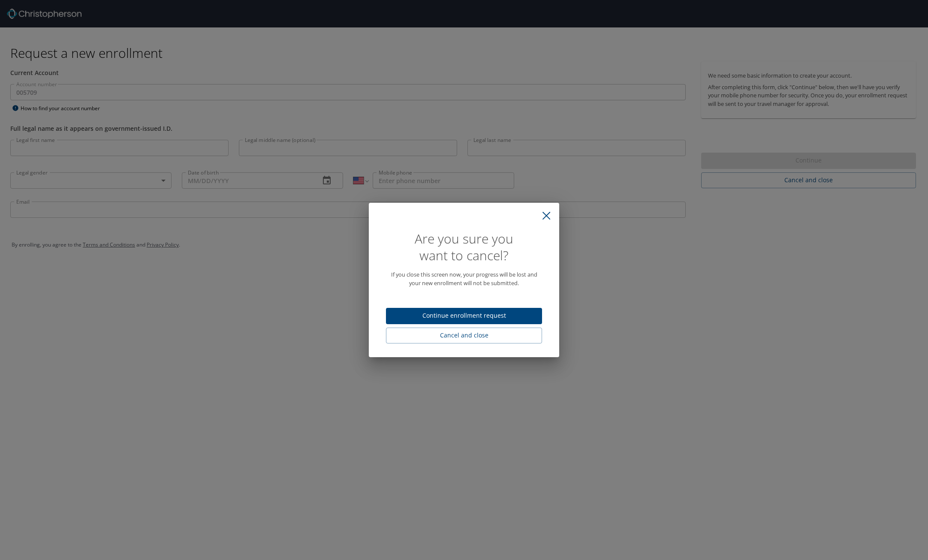 This screenshot has width=928, height=560. What do you see at coordinates (546, 216) in the screenshot?
I see `button: close` at bounding box center [546, 216].